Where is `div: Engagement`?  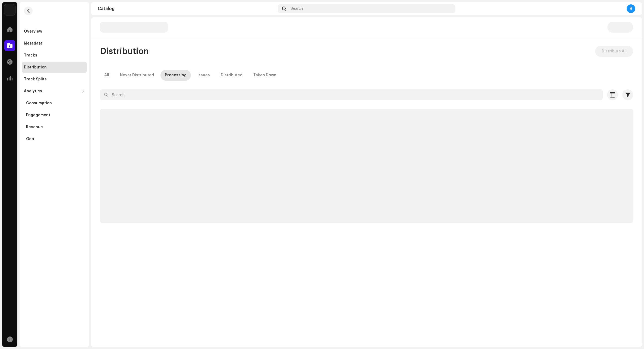
div: Engagement is located at coordinates (38, 115).